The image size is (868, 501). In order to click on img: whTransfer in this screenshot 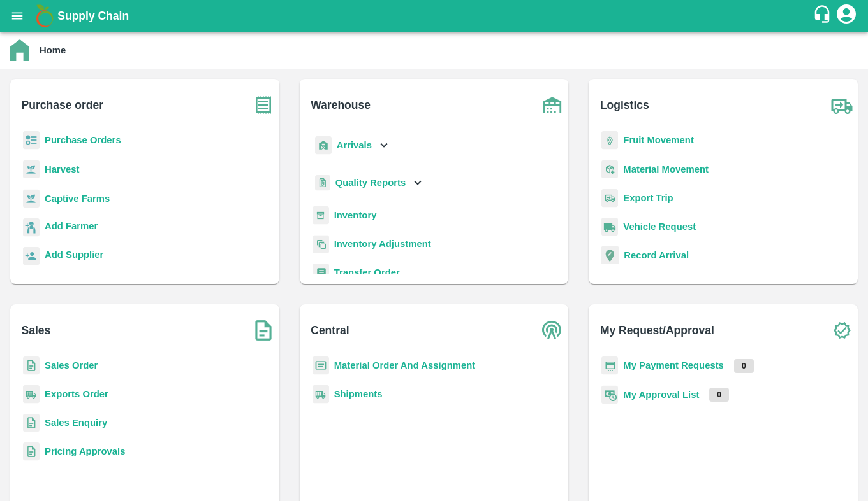, I will do `click(320, 273)`.